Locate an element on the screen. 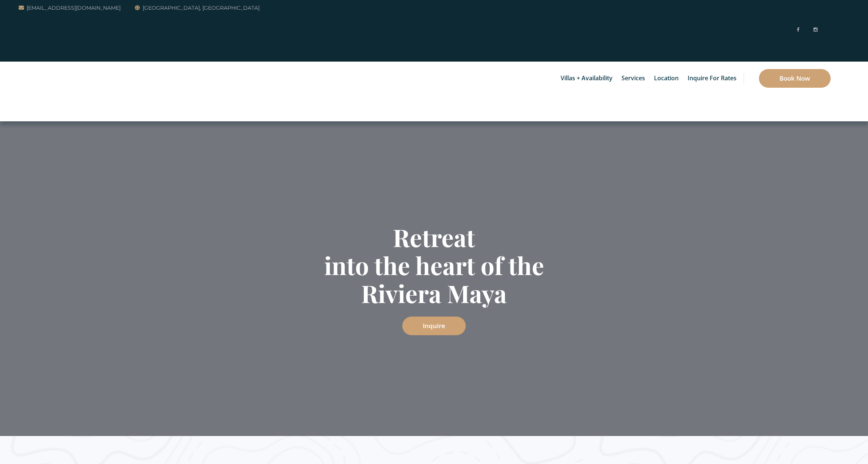  h1: Retreat into the heart of the Riviera Maya is located at coordinates (434, 265).